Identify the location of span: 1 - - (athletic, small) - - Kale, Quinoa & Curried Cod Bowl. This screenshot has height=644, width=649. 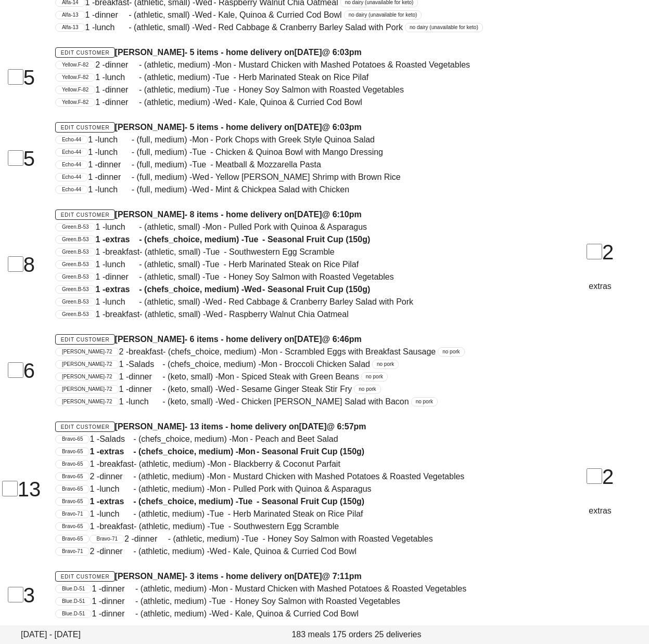
(213, 14).